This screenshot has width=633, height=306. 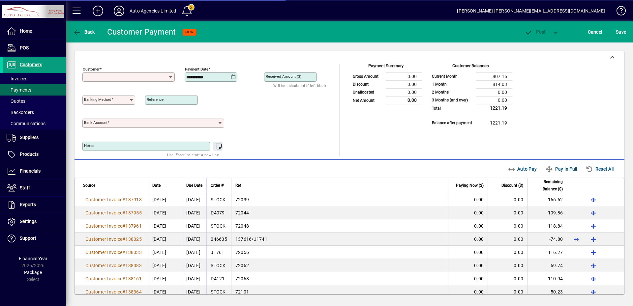 What do you see at coordinates (620, 32) in the screenshot?
I see `span: ave` at bounding box center [620, 32].